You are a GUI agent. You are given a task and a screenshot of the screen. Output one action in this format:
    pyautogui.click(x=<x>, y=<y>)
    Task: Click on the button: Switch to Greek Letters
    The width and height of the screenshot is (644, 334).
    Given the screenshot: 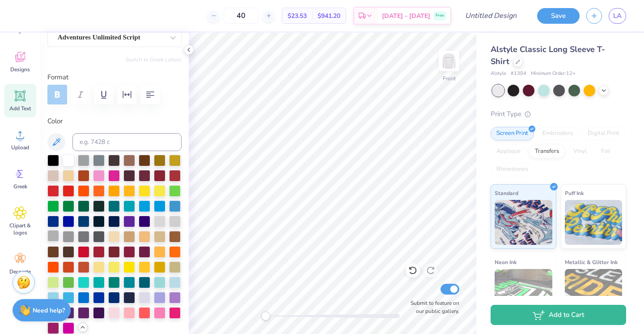 What is the action you would take?
    pyautogui.click(x=153, y=60)
    